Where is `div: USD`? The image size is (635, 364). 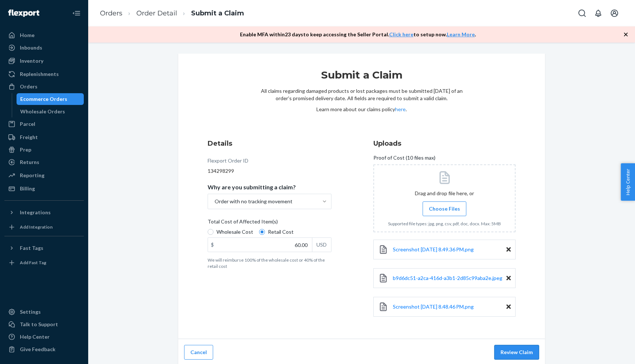 div: USD is located at coordinates (322, 245).